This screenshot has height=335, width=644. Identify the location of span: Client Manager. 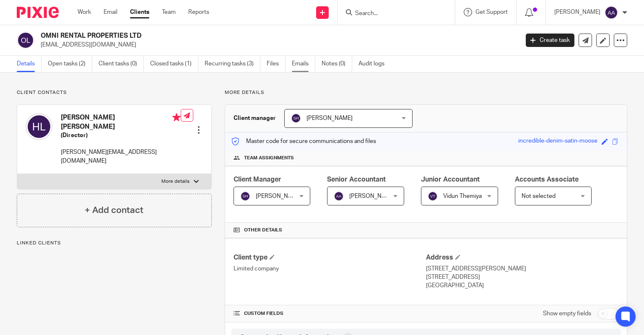
(258, 179).